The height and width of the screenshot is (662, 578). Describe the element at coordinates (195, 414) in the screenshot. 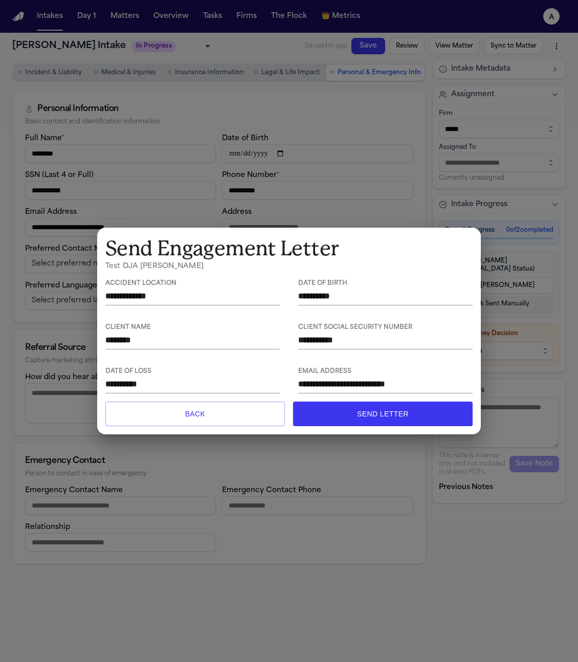

I see `button: Back` at that location.